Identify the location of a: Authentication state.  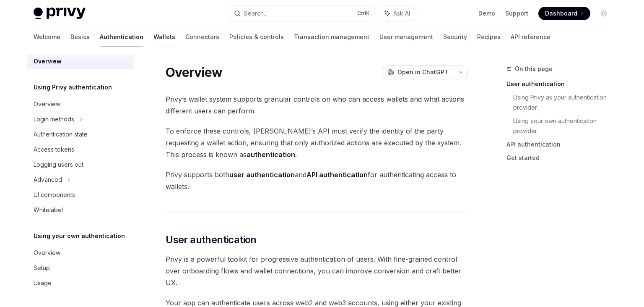
(80, 134).